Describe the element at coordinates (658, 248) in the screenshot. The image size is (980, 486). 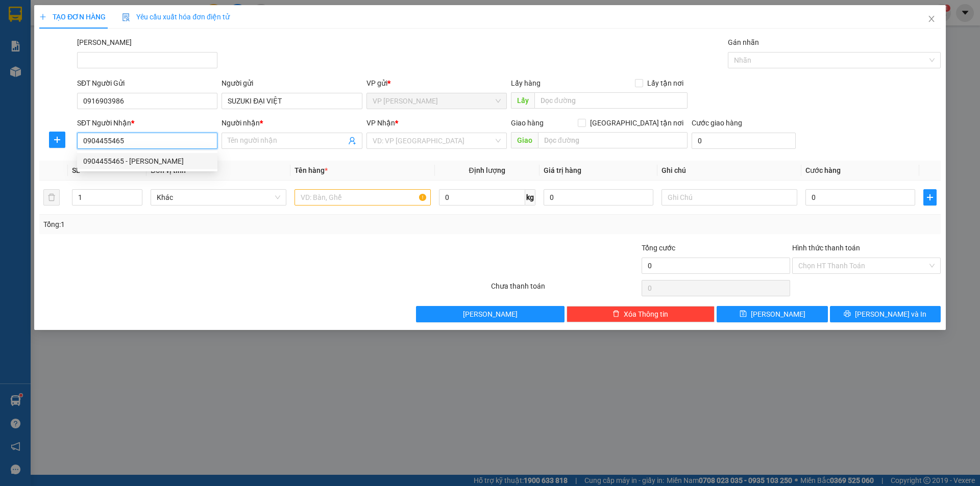
I see `span: Tổng cước` at that location.